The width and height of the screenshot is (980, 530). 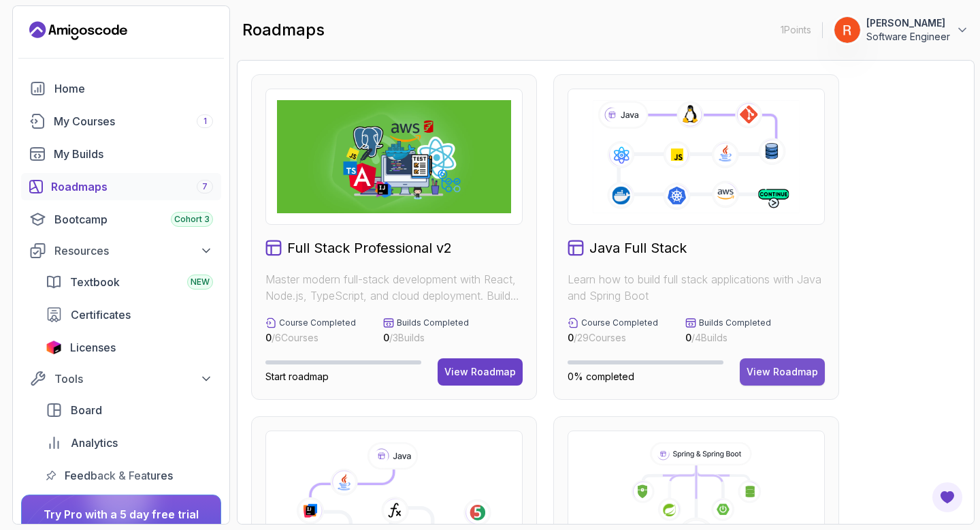 I want to click on a: Landing page, so click(x=79, y=31).